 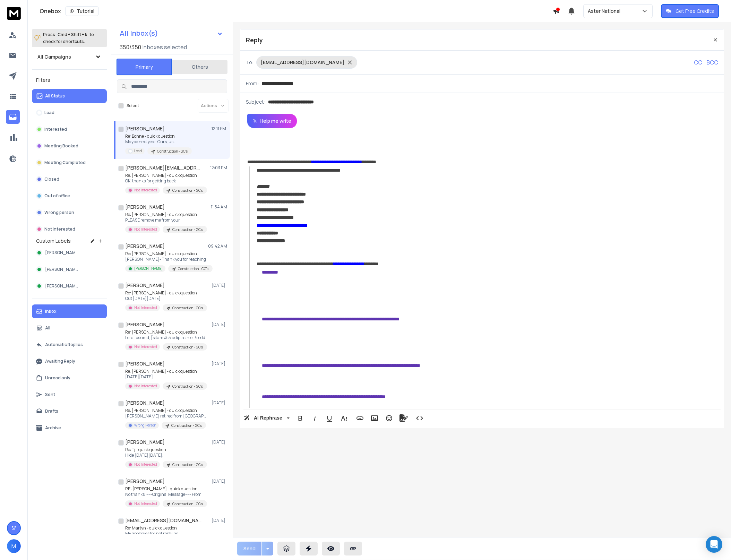 What do you see at coordinates (70, 345) in the screenshot?
I see `button: Automatic Replies` at bounding box center [70, 345].